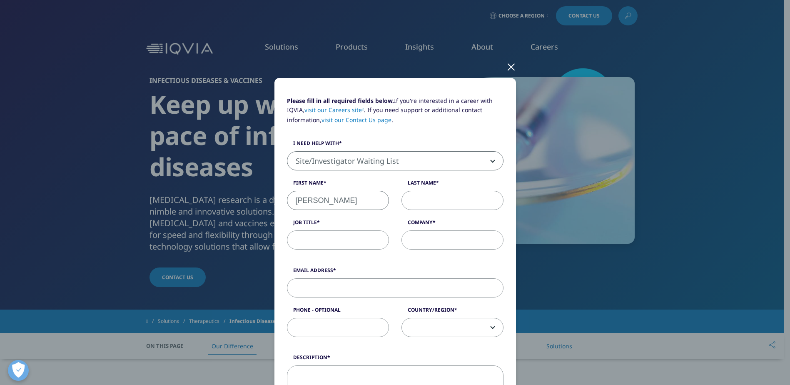  What do you see at coordinates (357, 120) in the screenshot?
I see `a: visit our Contact Us page` at bounding box center [357, 120].